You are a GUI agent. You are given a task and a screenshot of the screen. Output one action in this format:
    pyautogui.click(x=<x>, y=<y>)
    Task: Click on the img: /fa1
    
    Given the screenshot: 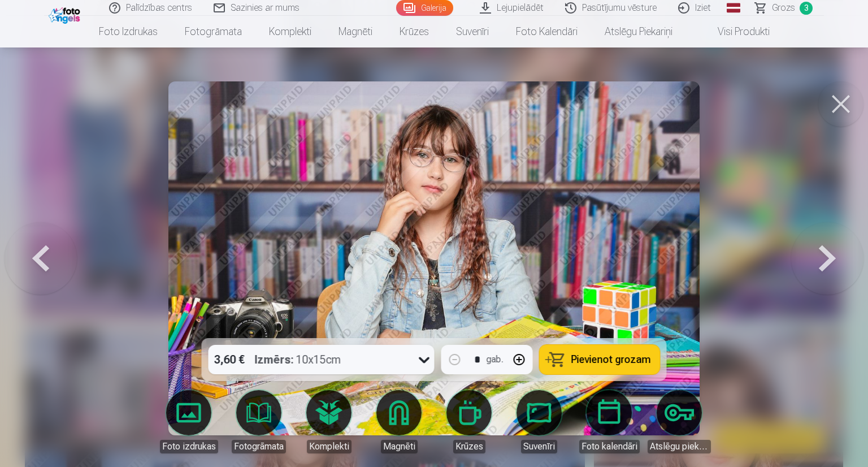 What is the action you would take?
    pyautogui.click(x=66, y=14)
    